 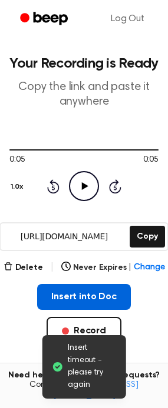 I want to click on button: Copy, so click(x=146, y=236).